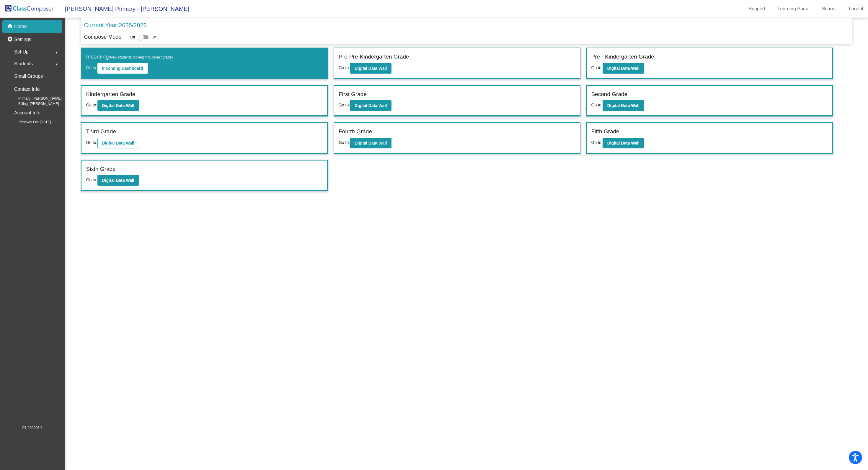 This screenshot has width=868, height=470. I want to click on p: Compose Mode, so click(102, 37).